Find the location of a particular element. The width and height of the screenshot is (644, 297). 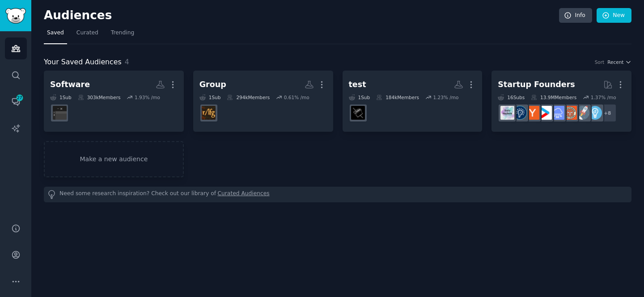

button: Recent is located at coordinates (620, 62).